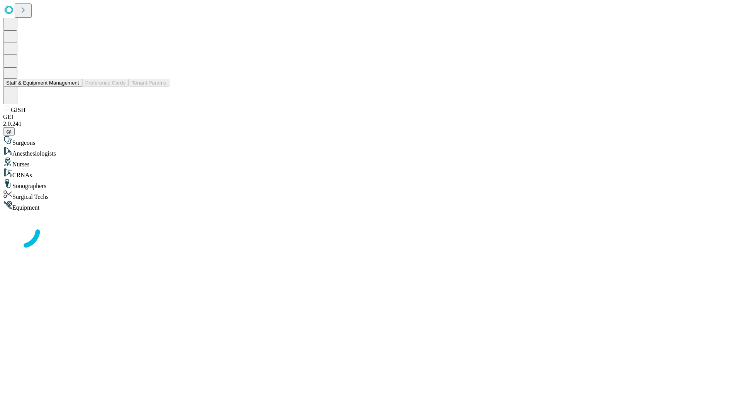 The image size is (741, 417). I want to click on div: GEI, so click(370, 117).